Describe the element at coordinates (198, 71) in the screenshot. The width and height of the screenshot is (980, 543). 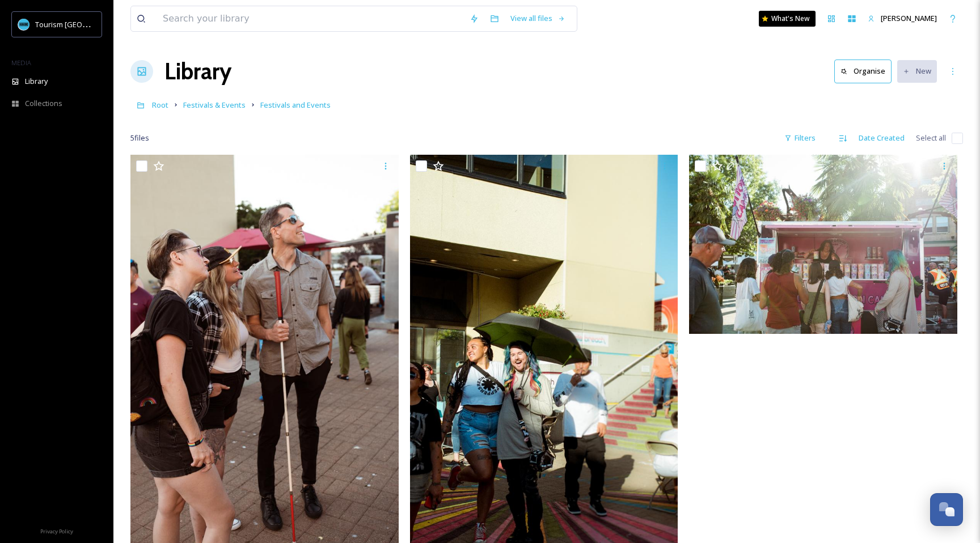
I see `a: Library` at that location.